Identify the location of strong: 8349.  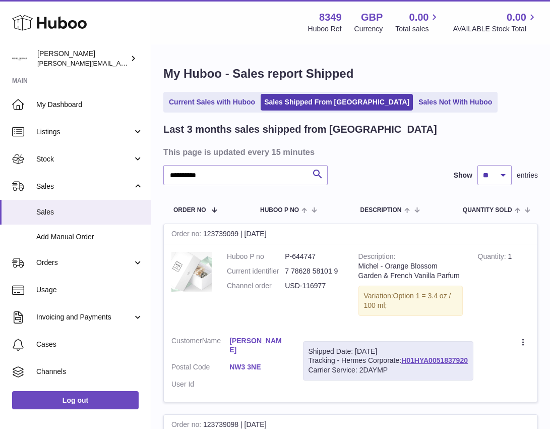
(330, 17).